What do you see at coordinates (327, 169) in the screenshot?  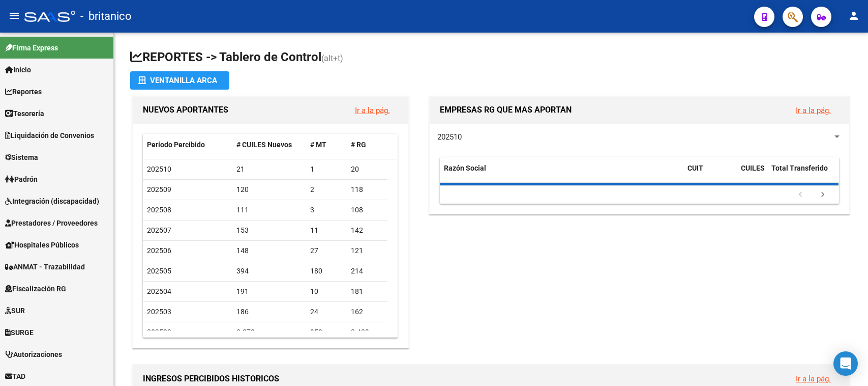 I see `div: 1` at bounding box center [327, 169].